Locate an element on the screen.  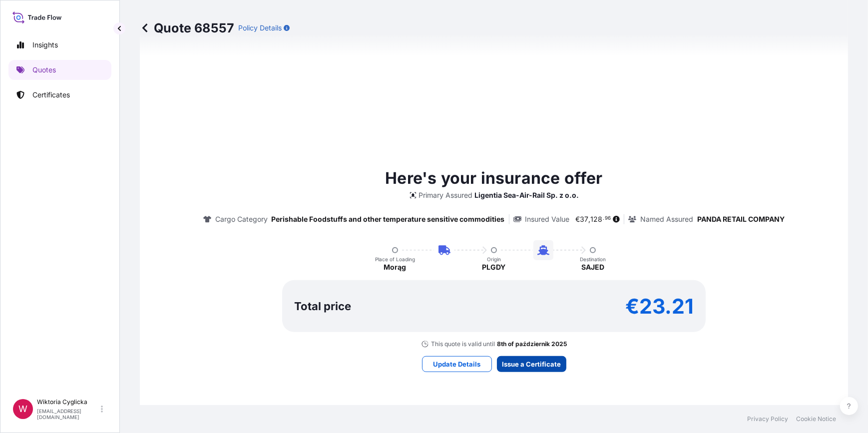
a: Quotes is located at coordinates (60, 70).